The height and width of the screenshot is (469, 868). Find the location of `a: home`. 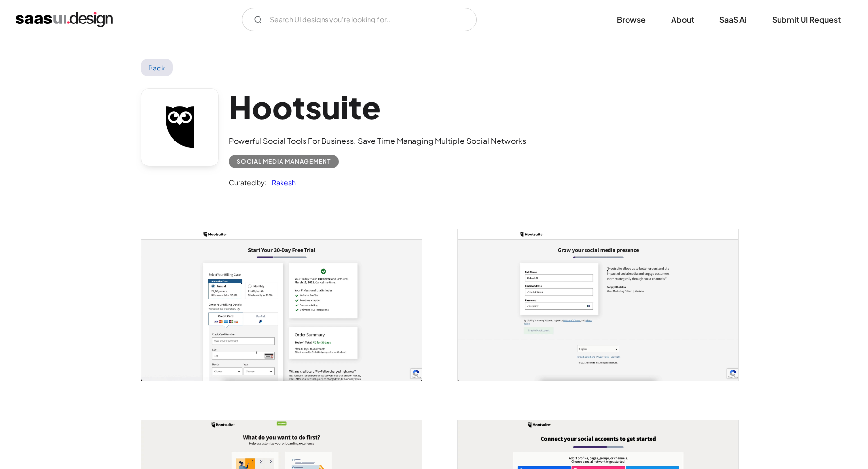

a: home is located at coordinates (64, 20).